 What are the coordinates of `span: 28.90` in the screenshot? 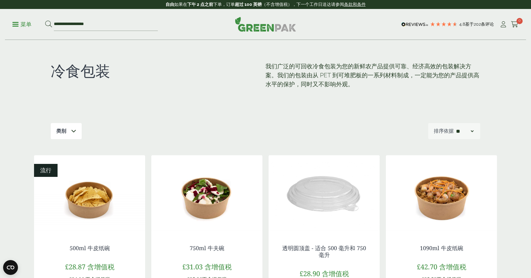 It's located at (312, 274).